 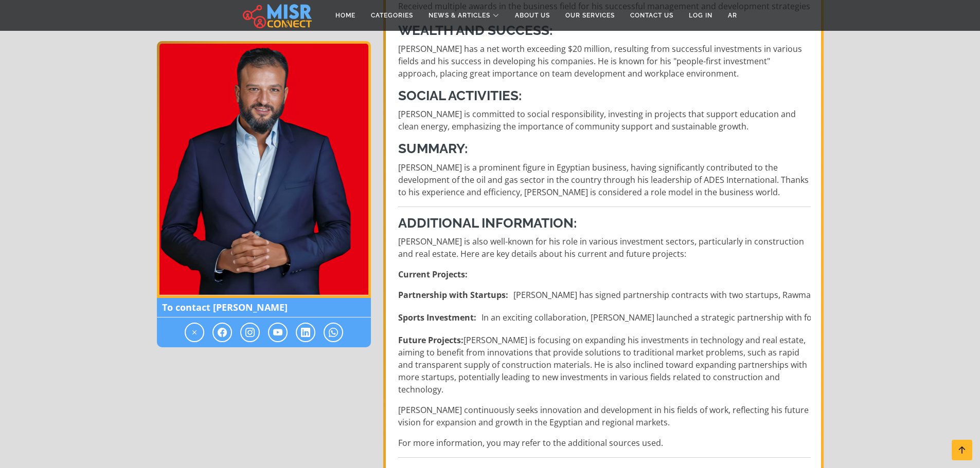 I want to click on strong: Current Projects:, so click(x=433, y=275).